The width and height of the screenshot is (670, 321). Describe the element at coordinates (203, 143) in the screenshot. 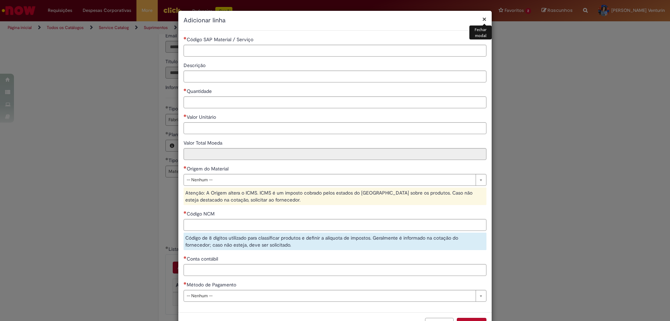

I see `span: Somente leitura - Valor Total Moeda` at that location.